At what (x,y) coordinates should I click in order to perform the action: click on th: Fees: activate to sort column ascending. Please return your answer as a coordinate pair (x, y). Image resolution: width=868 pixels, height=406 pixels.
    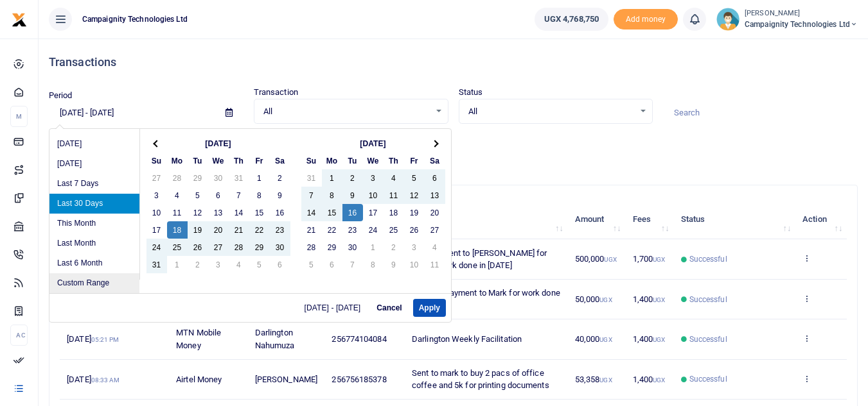
    Looking at the image, I should click on (649, 219).